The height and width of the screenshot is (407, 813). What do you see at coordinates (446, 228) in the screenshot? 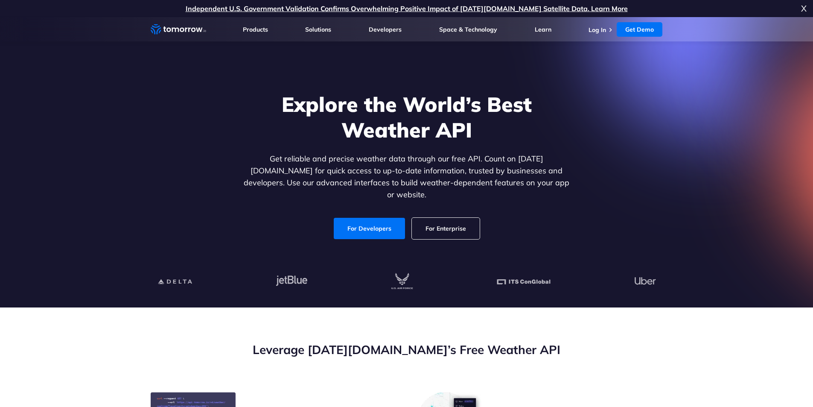
I see `a: For Enterprise` at bounding box center [446, 228].